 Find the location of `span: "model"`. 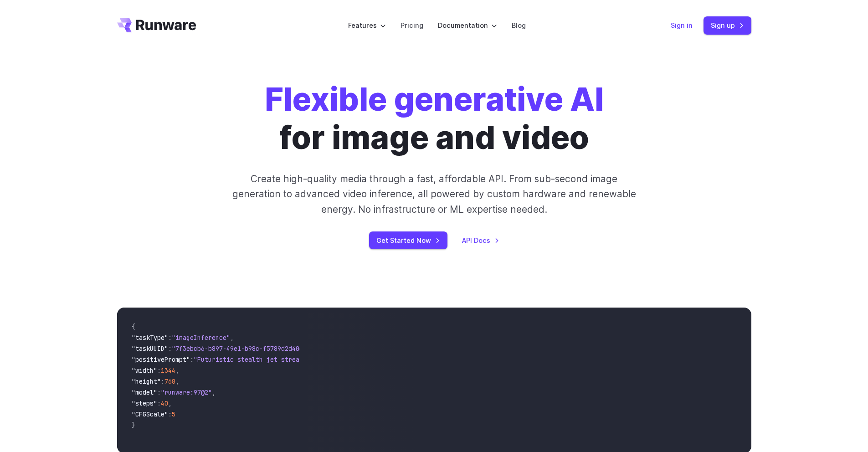

span: "model" is located at coordinates (145, 392).